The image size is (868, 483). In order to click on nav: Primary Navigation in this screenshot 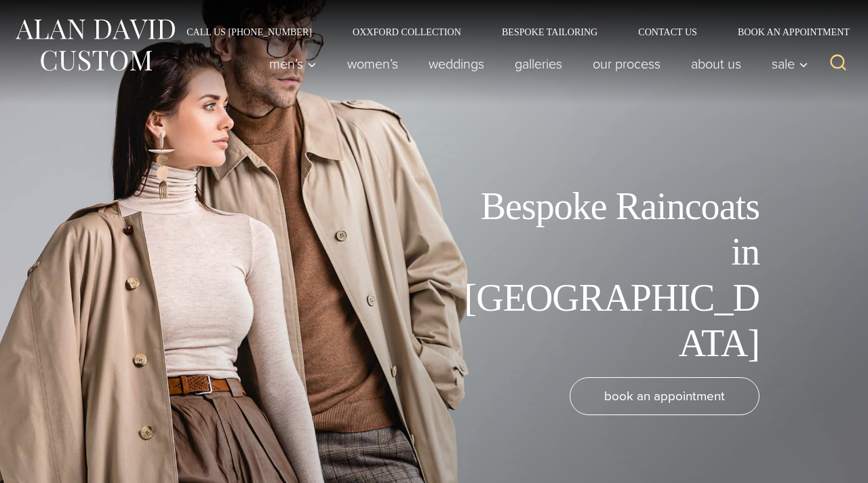, I will do `click(535, 64)`.